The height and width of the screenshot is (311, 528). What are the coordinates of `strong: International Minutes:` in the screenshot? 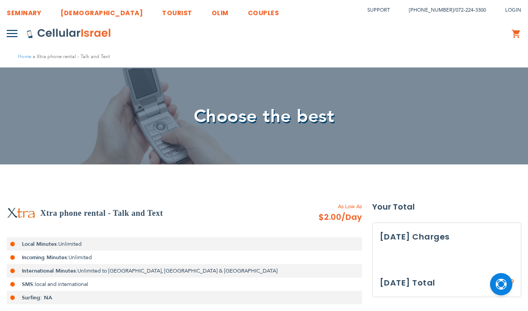 It's located at (50, 271).